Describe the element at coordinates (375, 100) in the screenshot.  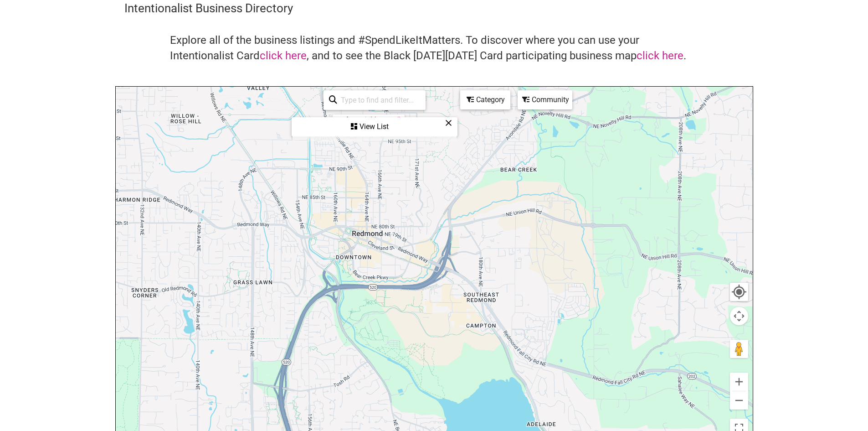
I see `div: Type to search and filter` at that location.